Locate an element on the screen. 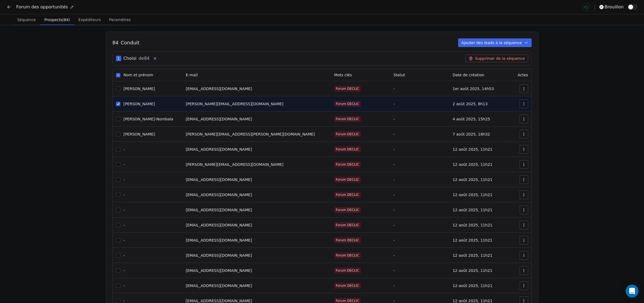  font: Ajouter des leads à la séquence is located at coordinates (492, 43).